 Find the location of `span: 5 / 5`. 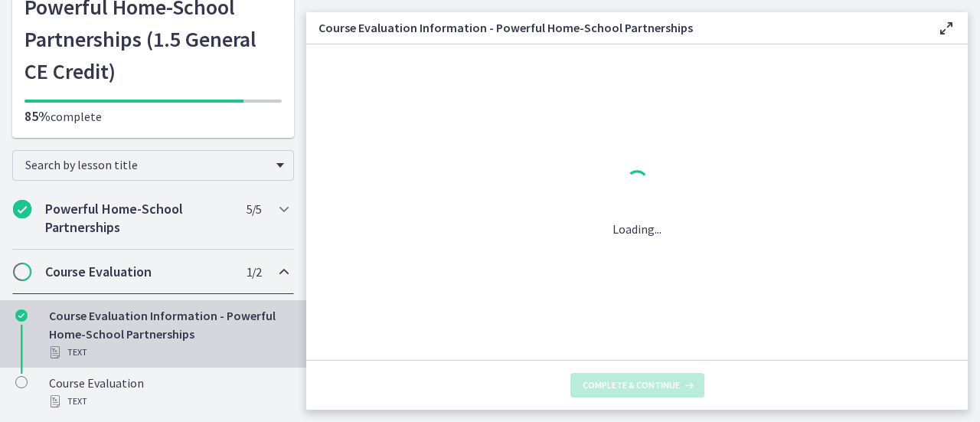

span: 5 / 5 is located at coordinates (253, 209).